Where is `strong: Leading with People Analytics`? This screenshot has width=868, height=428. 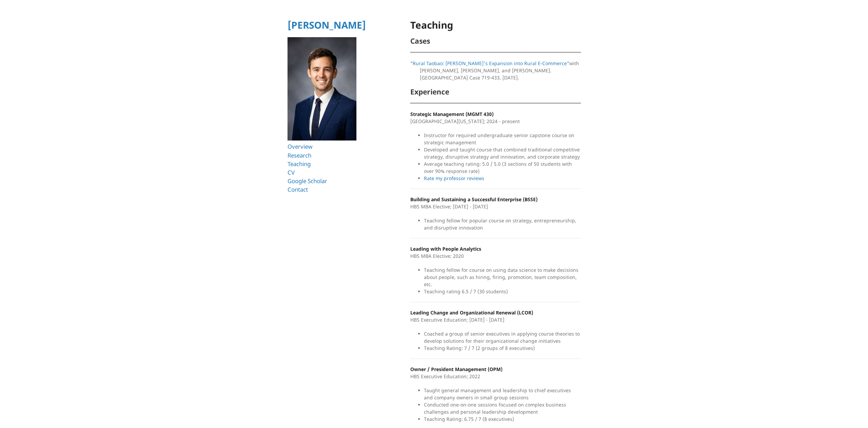
strong: Leading with People Analytics is located at coordinates (445, 249).